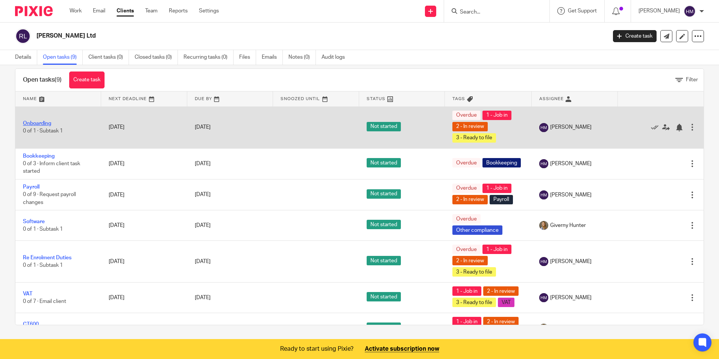 Image resolution: width=719 pixels, height=359 pixels. Describe the element at coordinates (477, 230) in the screenshot. I see `span: Other compliance` at that location.